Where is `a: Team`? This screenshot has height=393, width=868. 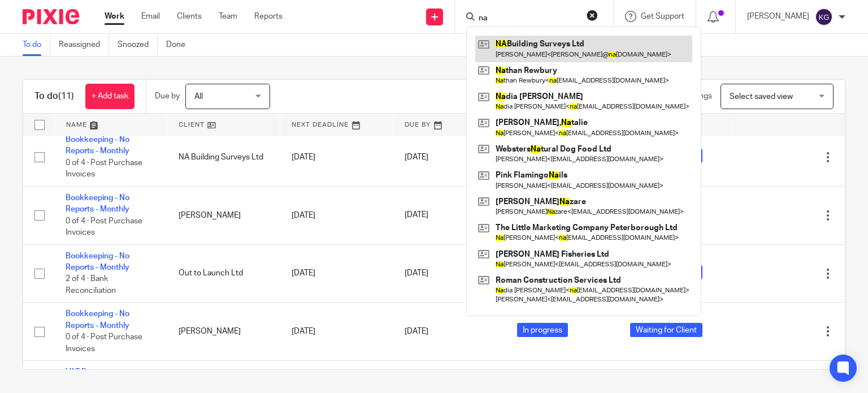
a: Team is located at coordinates (228, 17).